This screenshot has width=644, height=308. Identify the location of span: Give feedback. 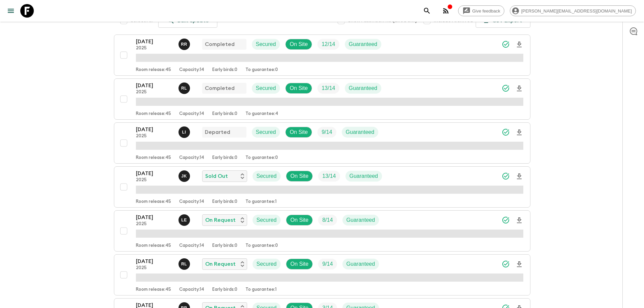
(486, 11).